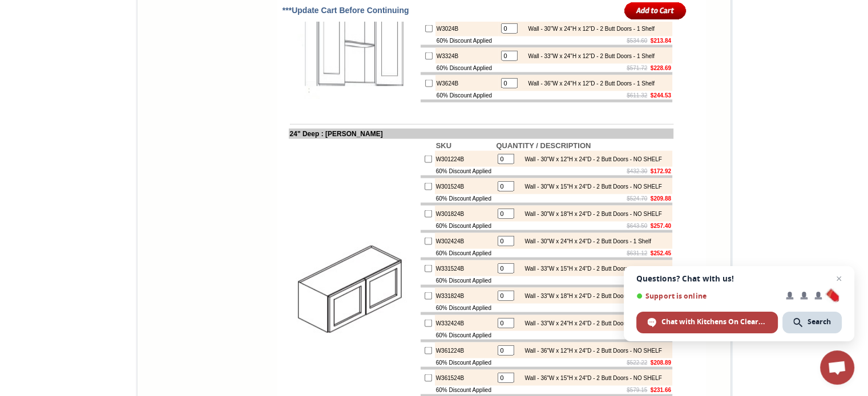 The width and height of the screenshot is (868, 396). I want to click on img: pdf.png, so click(6, 7).